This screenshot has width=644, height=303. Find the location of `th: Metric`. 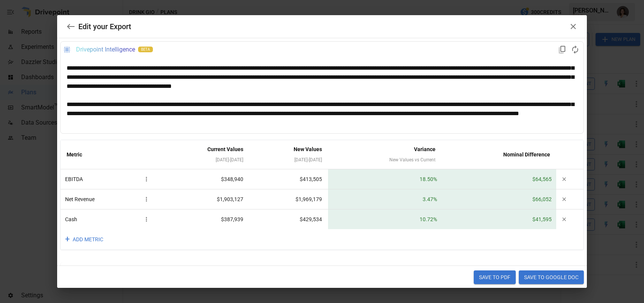

th: Metric is located at coordinates (108, 154).